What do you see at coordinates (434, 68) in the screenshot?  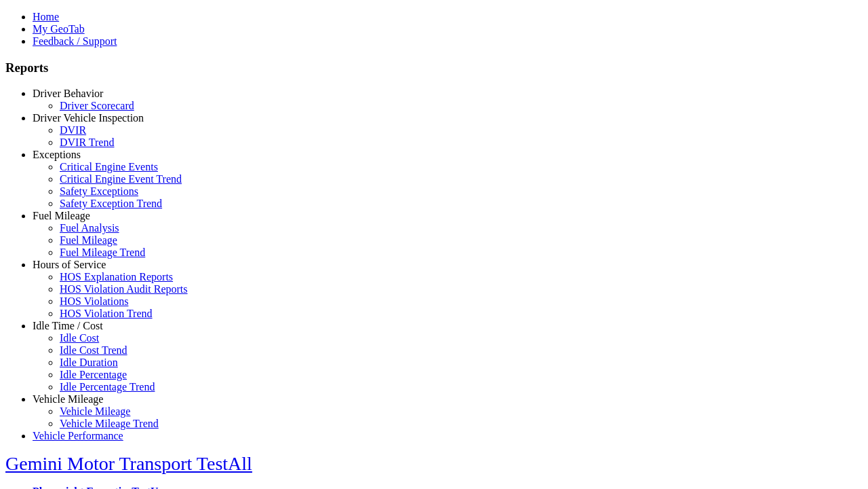 I see `h3: Reports` at bounding box center [434, 68].